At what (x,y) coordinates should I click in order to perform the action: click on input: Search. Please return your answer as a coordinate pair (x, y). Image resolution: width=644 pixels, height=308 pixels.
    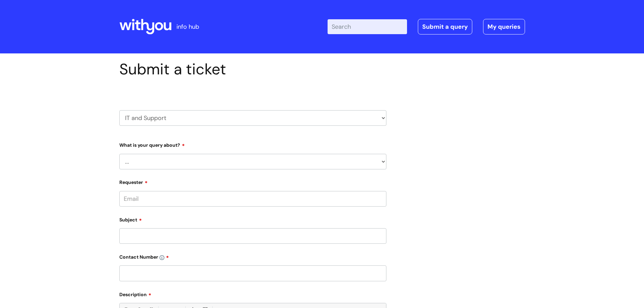
    Looking at the image, I should click on (367, 27).